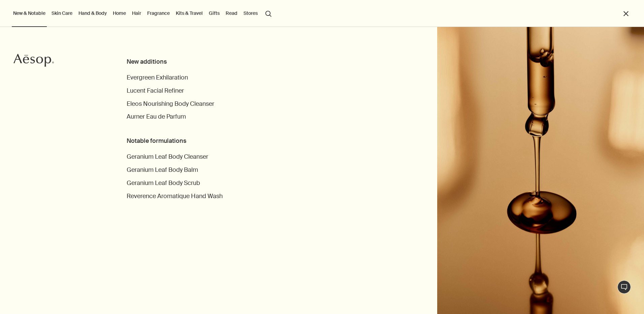  Describe the element at coordinates (204, 141) in the screenshot. I see `div: Notable formulations` at that location.